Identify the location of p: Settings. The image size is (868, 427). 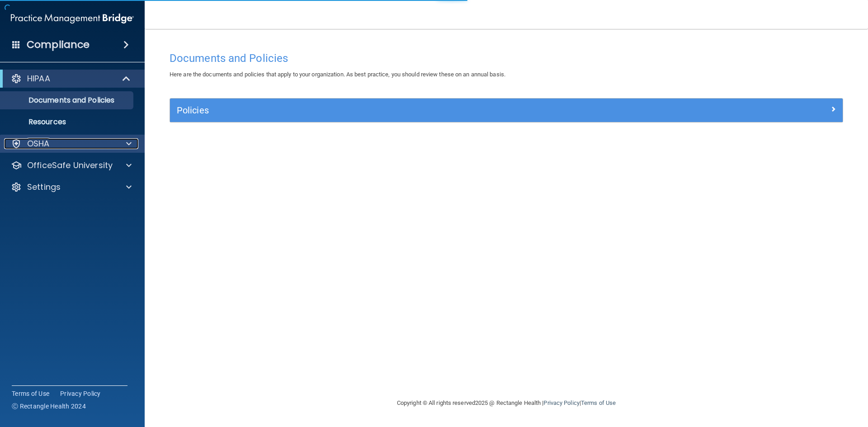
(44, 187).